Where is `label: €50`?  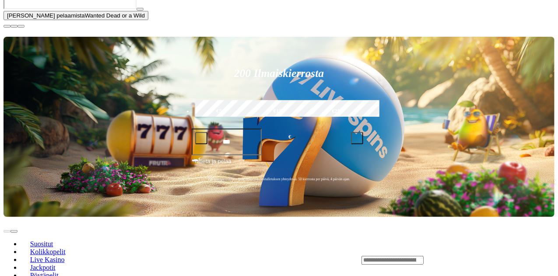 label: €50 is located at coordinates (221, 112).